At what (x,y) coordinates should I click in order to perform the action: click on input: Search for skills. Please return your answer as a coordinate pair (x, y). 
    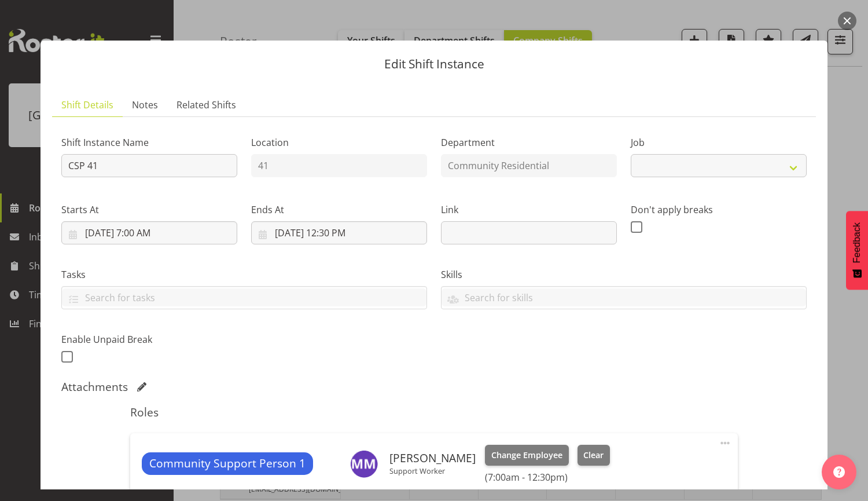
    Looking at the image, I should click on (624, 297).